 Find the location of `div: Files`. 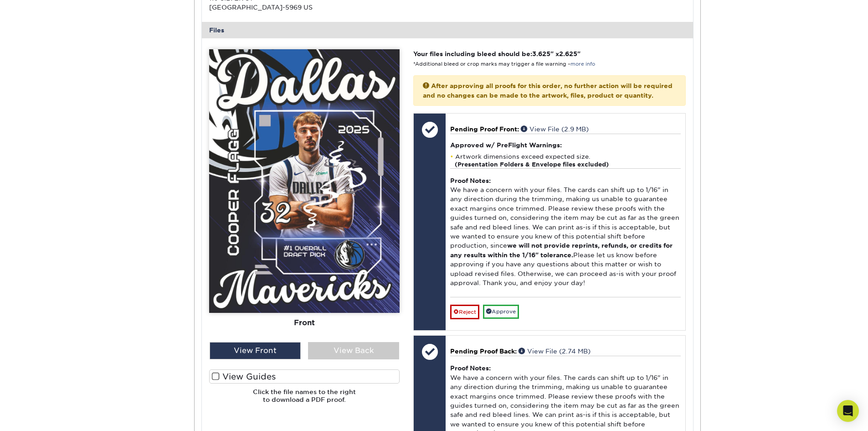

div: Files is located at coordinates (447, 30).